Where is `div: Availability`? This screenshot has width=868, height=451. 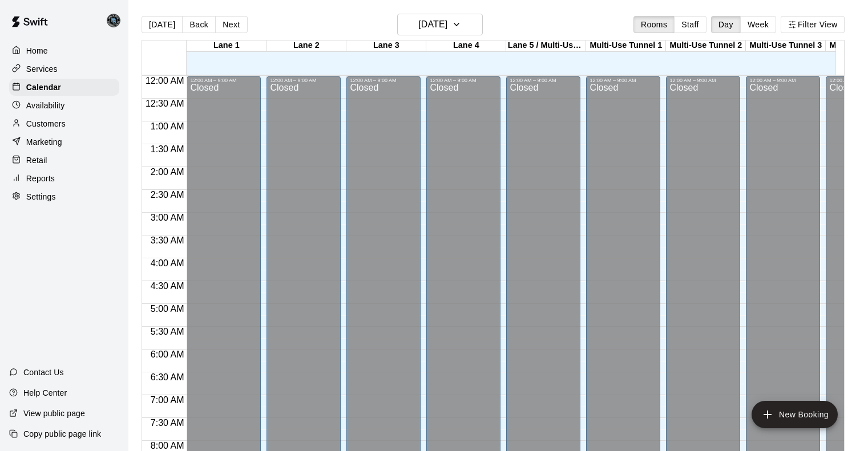 div: Availability is located at coordinates (64, 106).